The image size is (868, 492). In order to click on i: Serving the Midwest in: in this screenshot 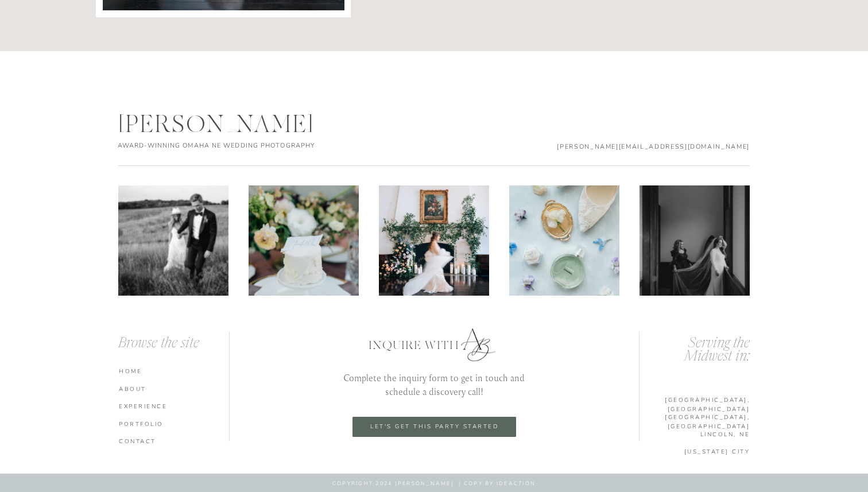, I will do `click(717, 350)`.